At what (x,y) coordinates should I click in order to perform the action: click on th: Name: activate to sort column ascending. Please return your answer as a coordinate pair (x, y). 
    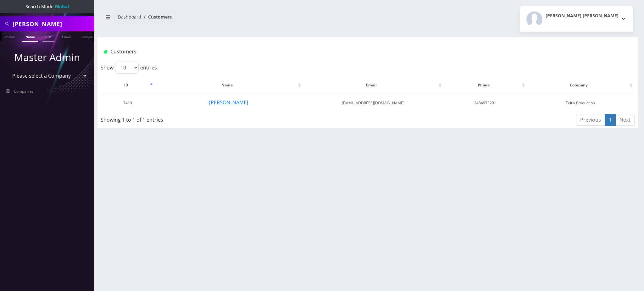
    Looking at the image, I should click on (229, 85).